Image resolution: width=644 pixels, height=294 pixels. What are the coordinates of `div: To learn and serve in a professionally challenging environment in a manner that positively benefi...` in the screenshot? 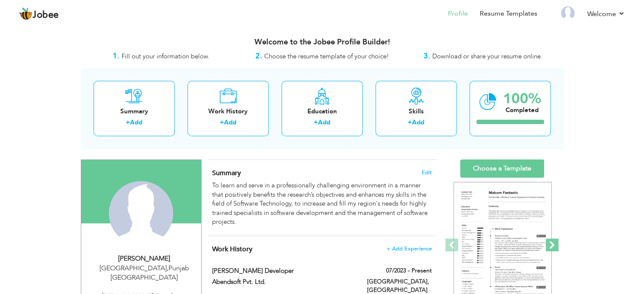 It's located at (322, 203).